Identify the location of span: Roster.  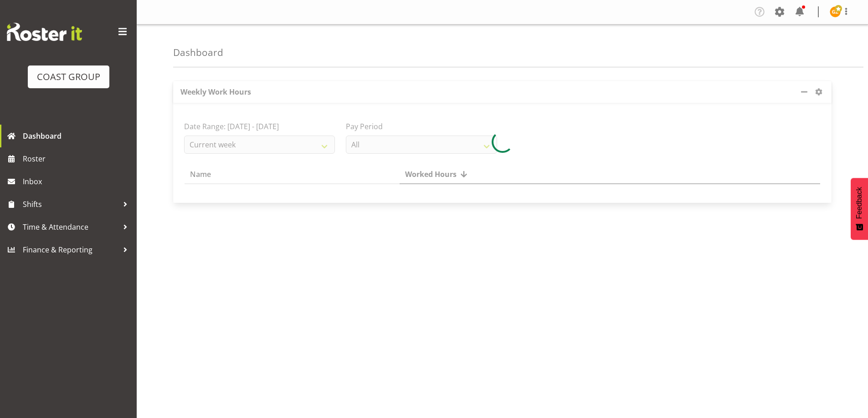
(77, 158).